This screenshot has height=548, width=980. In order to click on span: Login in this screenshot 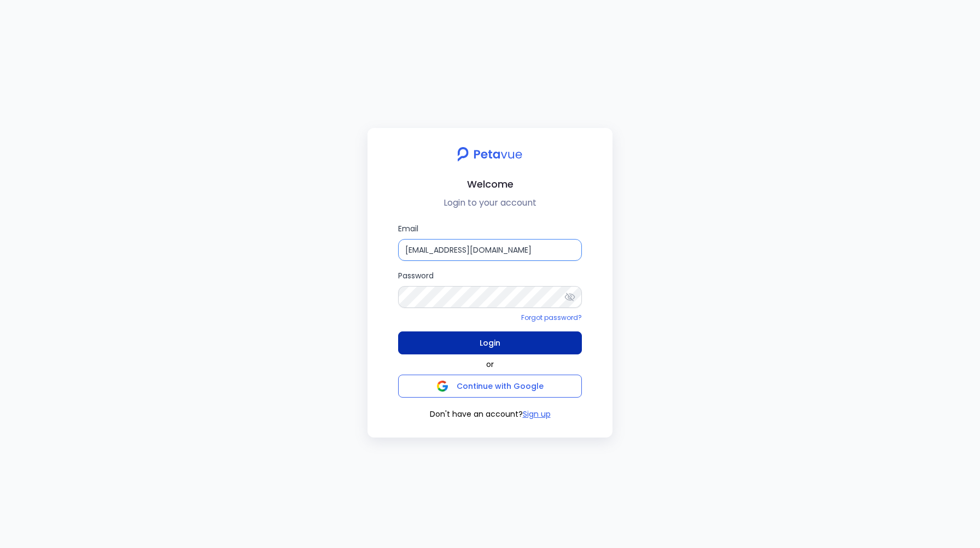, I will do `click(490, 343)`.